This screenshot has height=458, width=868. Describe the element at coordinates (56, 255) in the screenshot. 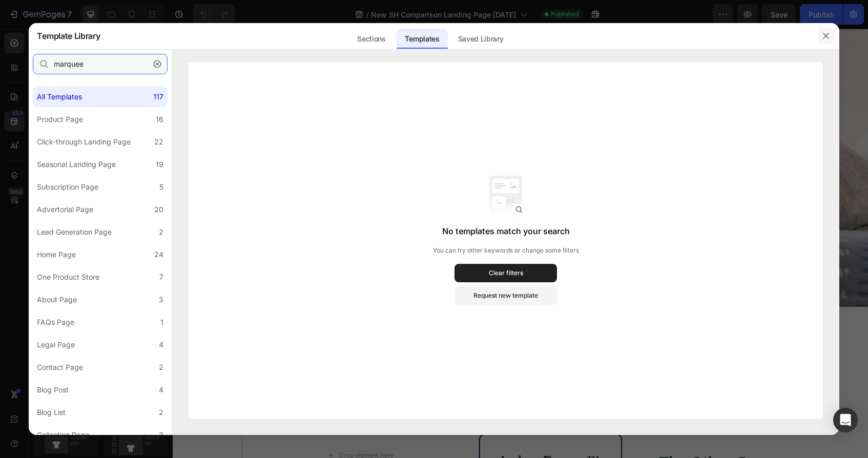

I see `div: Home Page` at that location.